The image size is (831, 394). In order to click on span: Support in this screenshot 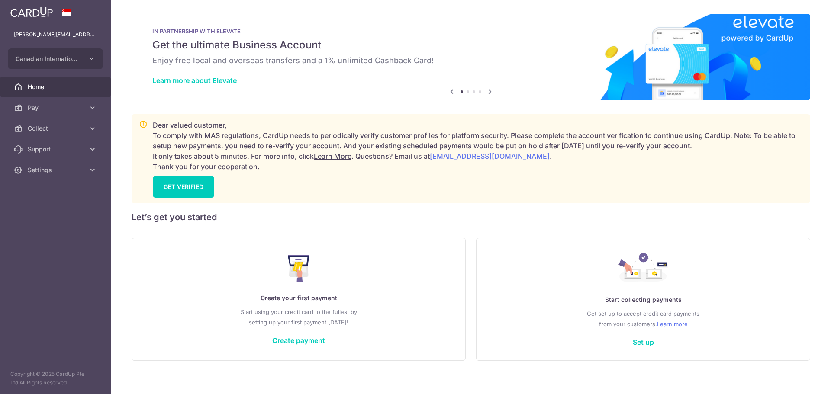, I will do `click(56, 149)`.